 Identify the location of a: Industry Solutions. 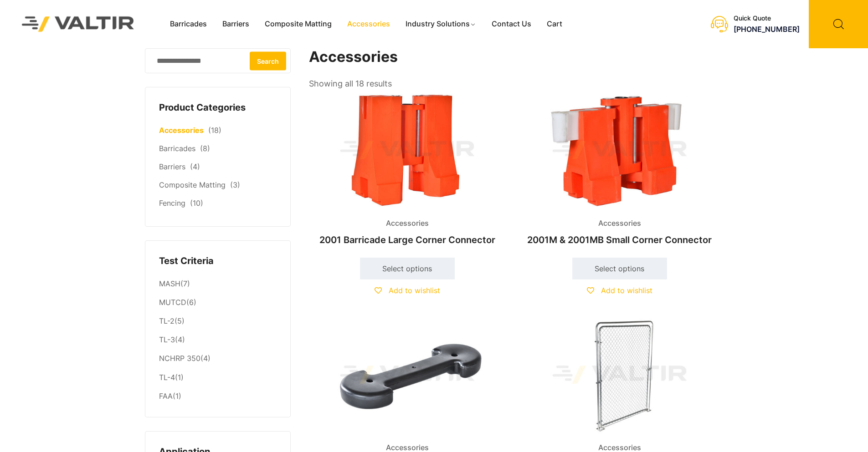
(441, 24).